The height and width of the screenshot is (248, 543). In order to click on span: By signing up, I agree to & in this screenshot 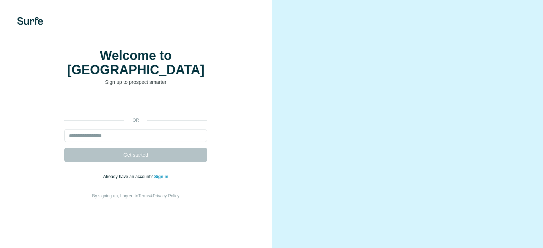, I will do `click(136, 196)`.